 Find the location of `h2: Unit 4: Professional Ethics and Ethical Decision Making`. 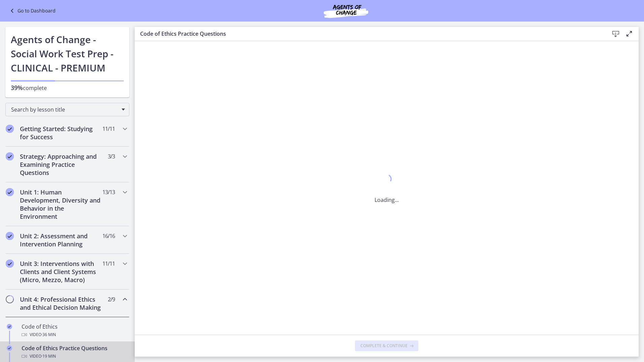

h2: Unit 4: Professional Ethics and Ethical Decision Making is located at coordinates (61, 303).